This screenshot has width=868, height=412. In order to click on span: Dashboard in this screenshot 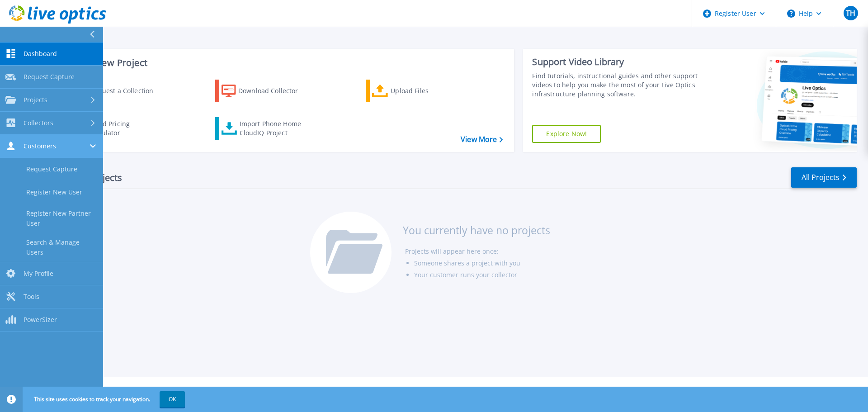, I will do `click(40, 54)`.